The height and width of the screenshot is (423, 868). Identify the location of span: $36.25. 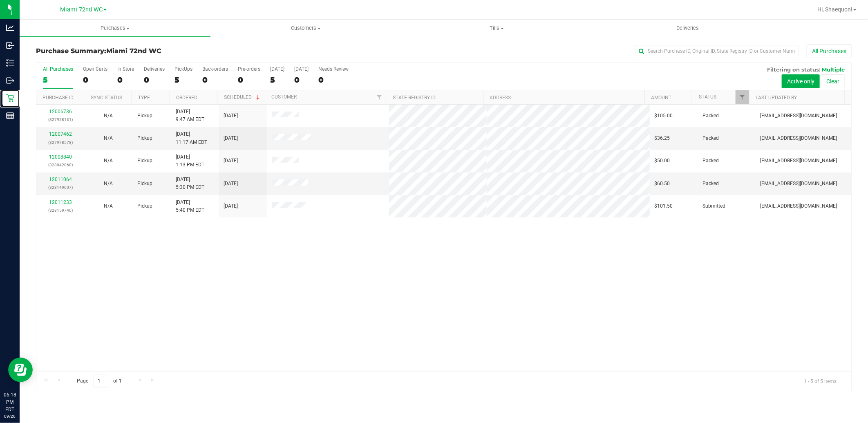
(663, 138).